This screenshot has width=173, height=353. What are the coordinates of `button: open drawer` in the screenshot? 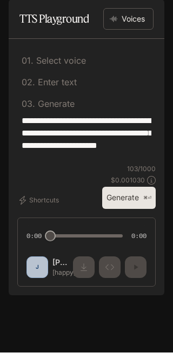 It's located at (18, 15).